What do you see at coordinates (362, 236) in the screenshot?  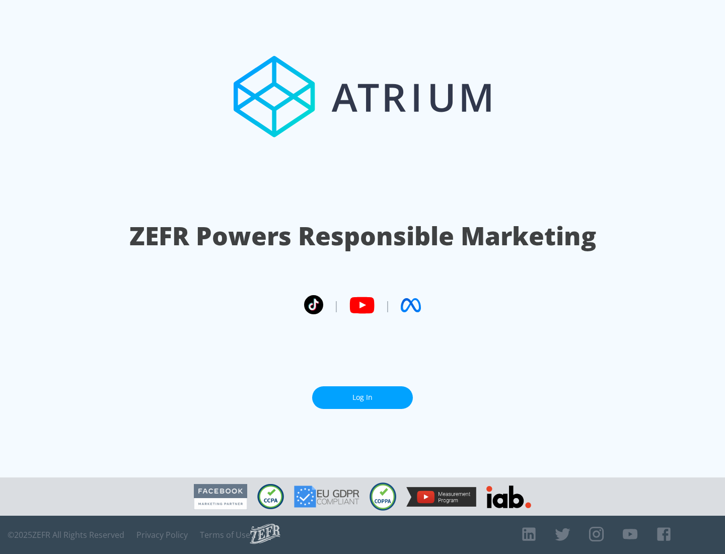 I see `h1: ZEFR Powers Responsible Marketing` at bounding box center [362, 236].